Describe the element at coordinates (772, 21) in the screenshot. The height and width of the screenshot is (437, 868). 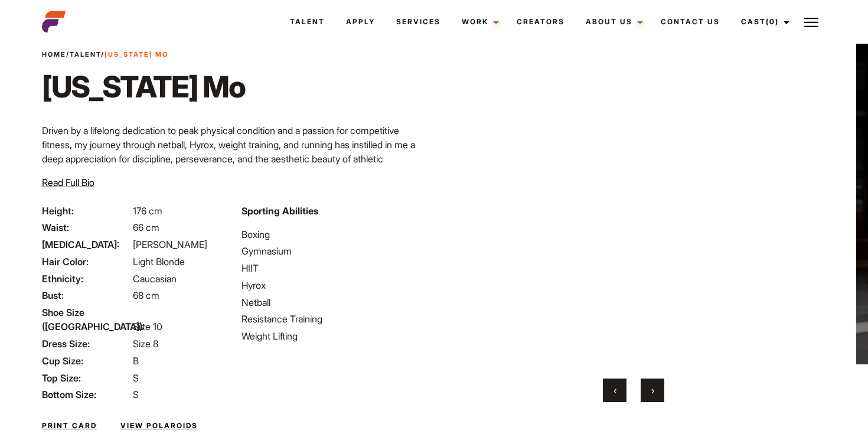
I see `span: (0)` at that location.